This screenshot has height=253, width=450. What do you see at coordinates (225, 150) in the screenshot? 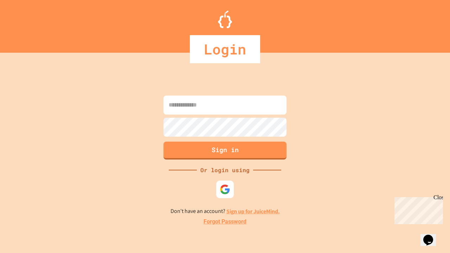
I see `button: Sign in` at bounding box center [225, 150].